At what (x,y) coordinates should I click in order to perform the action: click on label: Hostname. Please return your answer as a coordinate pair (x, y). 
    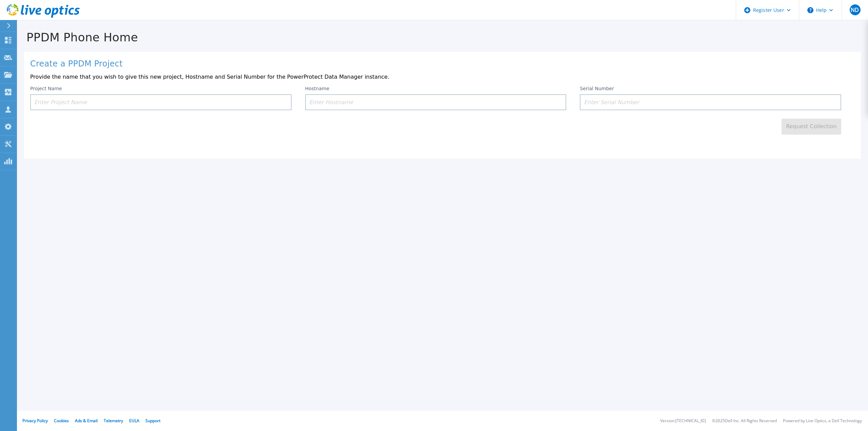
    Looking at the image, I should click on (318, 88).